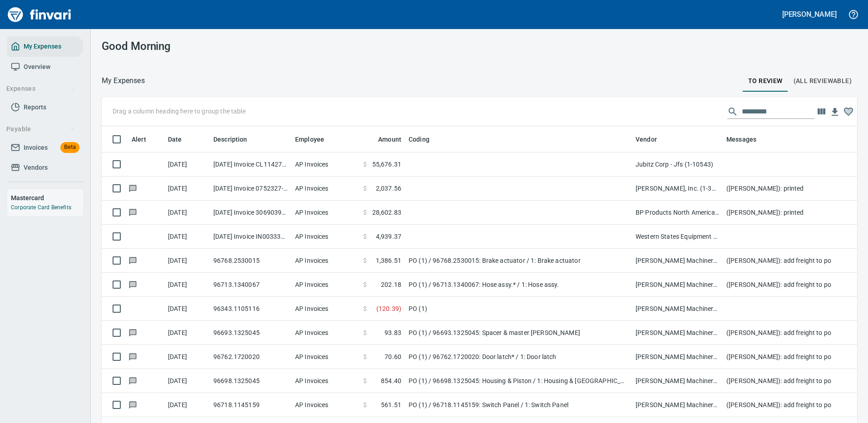 This screenshot has width=868, height=423. Describe the element at coordinates (250, 308) in the screenshot. I see `td: 96343.1105116` at that location.